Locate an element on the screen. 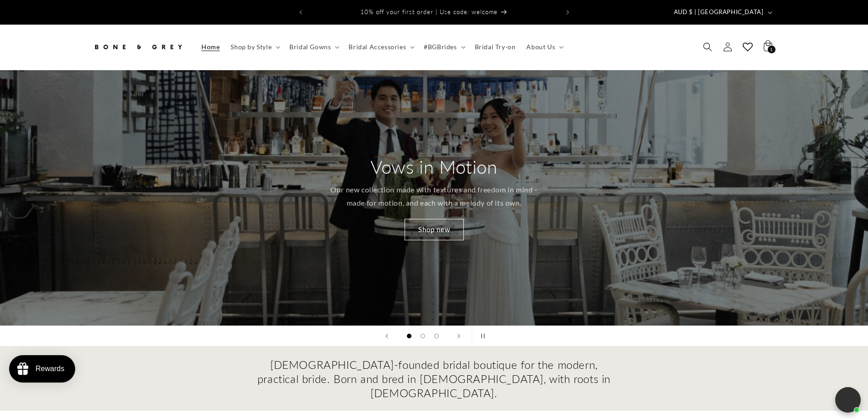 This screenshot has height=419, width=868. a: Bridal Try-on is located at coordinates (495, 47).